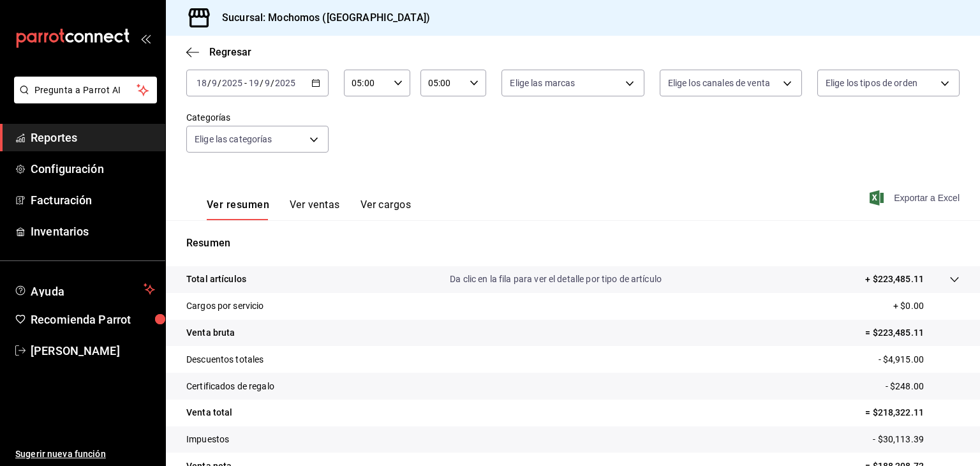 This screenshot has width=980, height=466. What do you see at coordinates (93, 169) in the screenshot?
I see `span: Configuración` at bounding box center [93, 169].